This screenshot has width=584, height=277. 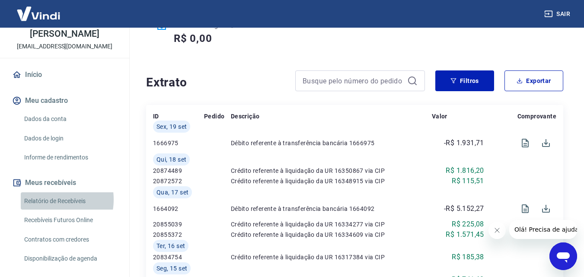 What do you see at coordinates (468, 225) in the screenshot?
I see `p: R$ 225,08` at bounding box center [468, 225].